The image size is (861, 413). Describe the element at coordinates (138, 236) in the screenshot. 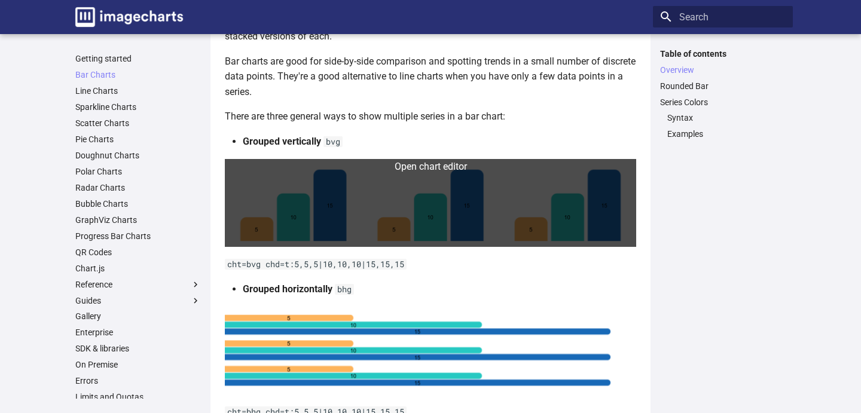

I see `a: Progress Bar Charts` at that location.